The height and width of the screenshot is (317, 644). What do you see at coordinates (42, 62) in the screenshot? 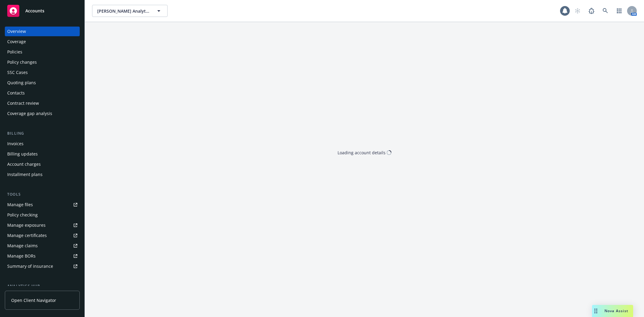
I see `a: Policy changes` at bounding box center [42, 62].